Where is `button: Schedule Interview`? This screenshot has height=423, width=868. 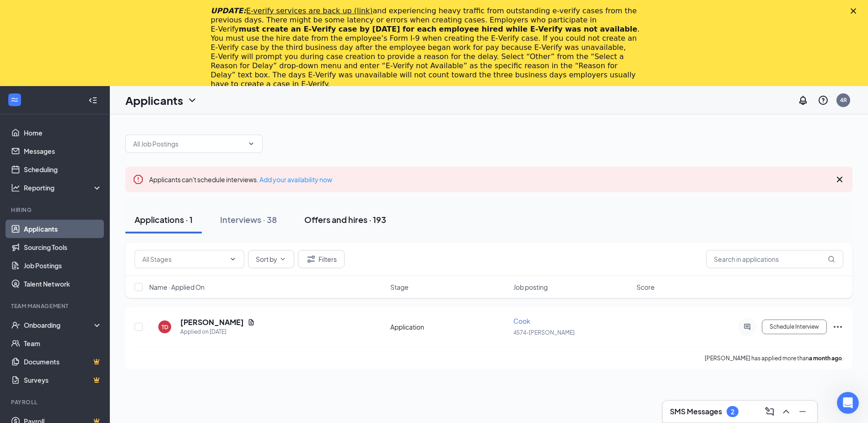 button: Schedule Interview is located at coordinates (795, 327).